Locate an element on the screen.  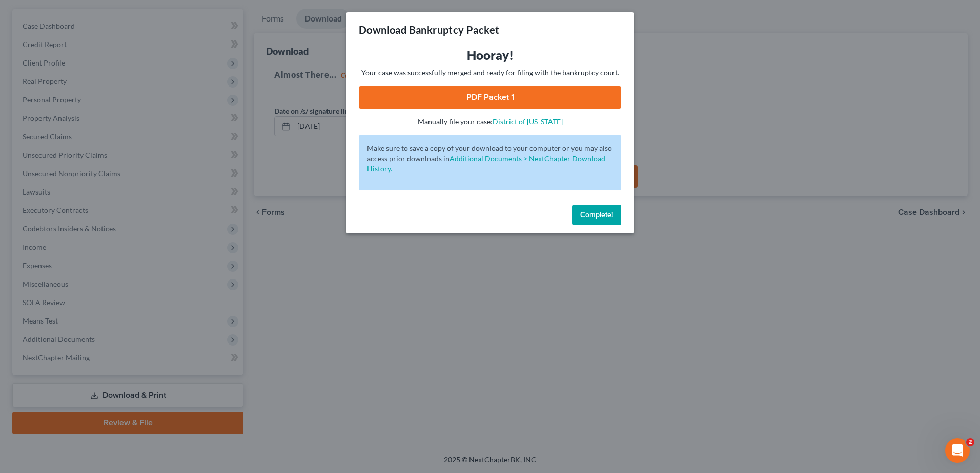
p: Your case was successfully merged and ready for filing with the bankruptcy court. is located at coordinates (490, 73).